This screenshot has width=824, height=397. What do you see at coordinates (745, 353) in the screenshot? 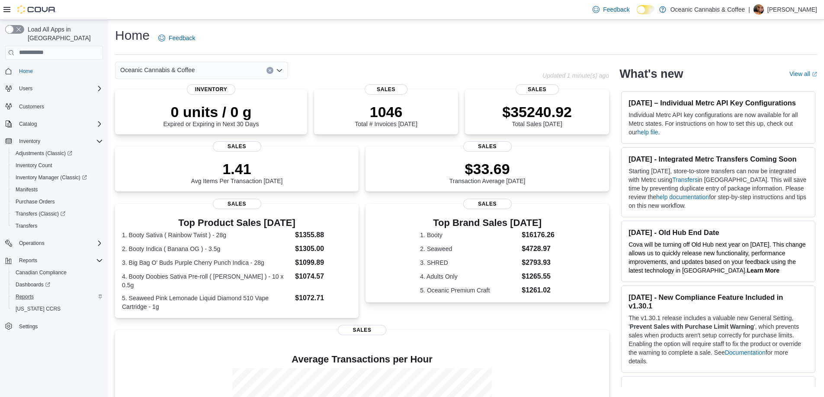
I see `a: Documentation` at bounding box center [745, 353].